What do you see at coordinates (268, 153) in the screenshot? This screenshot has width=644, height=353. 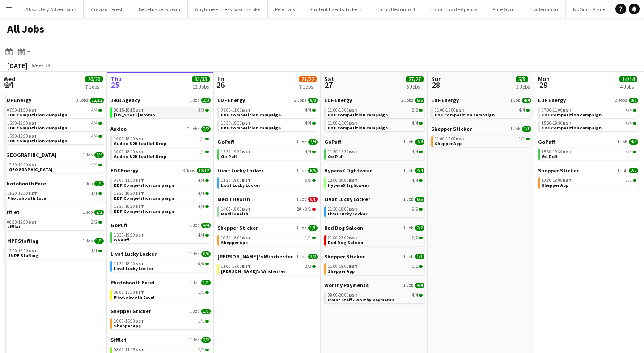 I see `a: 15:30-19:30BST4/4Go Puff` at bounding box center [268, 153].